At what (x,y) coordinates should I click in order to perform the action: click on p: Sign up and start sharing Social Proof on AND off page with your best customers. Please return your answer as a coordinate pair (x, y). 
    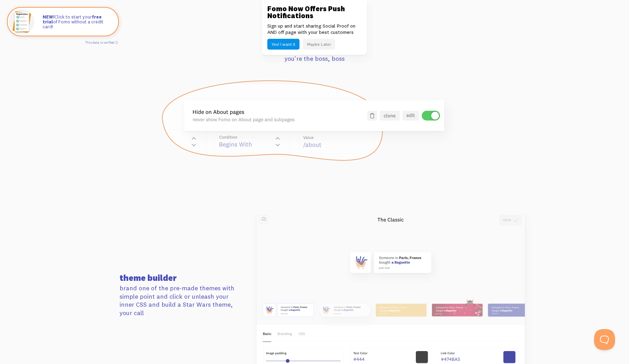
    Looking at the image, I should click on (314, 29).